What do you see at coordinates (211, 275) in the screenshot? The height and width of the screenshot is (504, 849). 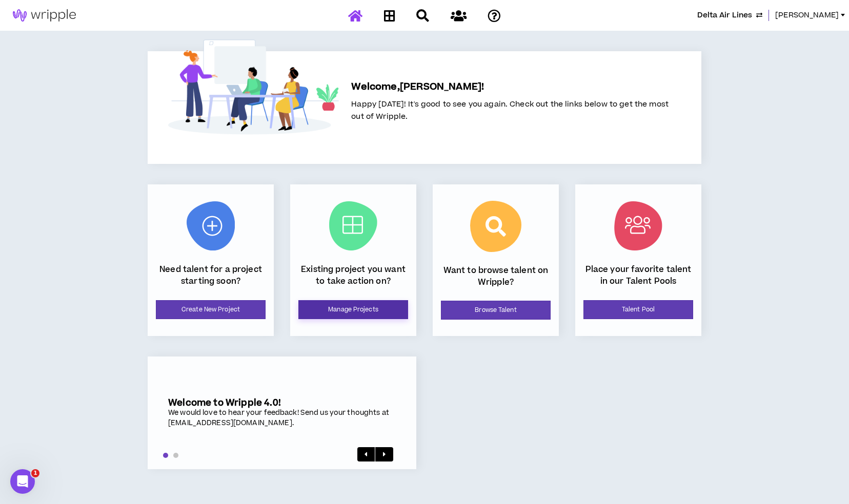 I see `p: Need talent for a project starting soon?` at bounding box center [211, 275].